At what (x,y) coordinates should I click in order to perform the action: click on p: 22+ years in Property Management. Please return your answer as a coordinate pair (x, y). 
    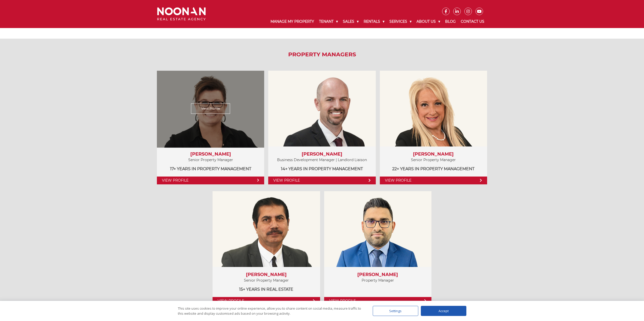
    Looking at the image, I should click on (433, 169).